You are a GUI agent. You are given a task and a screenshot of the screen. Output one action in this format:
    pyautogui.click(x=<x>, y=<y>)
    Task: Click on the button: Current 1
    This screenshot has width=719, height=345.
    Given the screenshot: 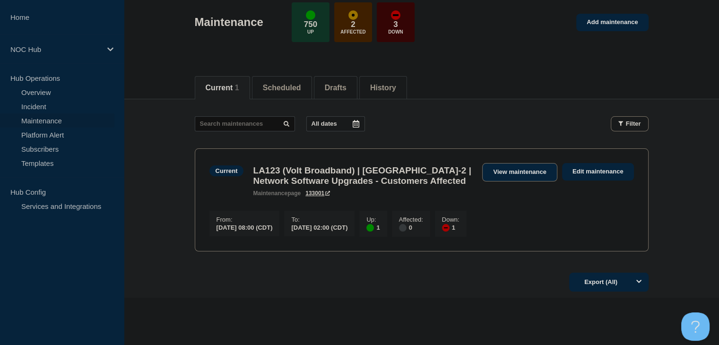 What is the action you would take?
    pyautogui.click(x=222, y=88)
    